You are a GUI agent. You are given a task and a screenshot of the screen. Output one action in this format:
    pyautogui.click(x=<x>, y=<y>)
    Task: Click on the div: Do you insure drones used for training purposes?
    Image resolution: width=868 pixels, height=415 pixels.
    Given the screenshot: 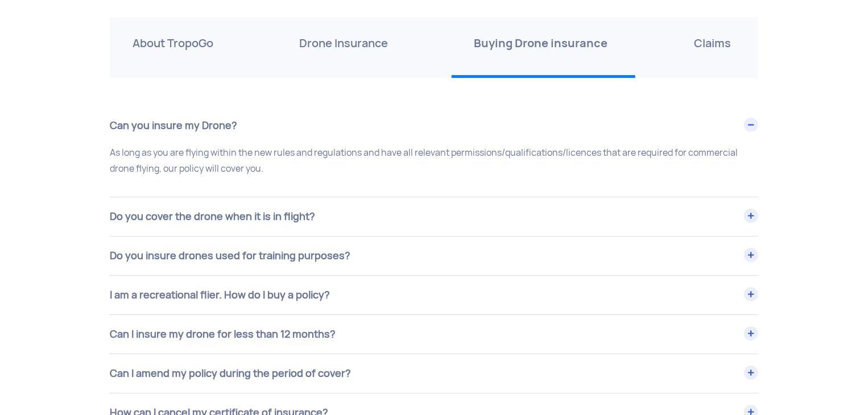 What is the action you would take?
    pyautogui.click(x=434, y=256)
    